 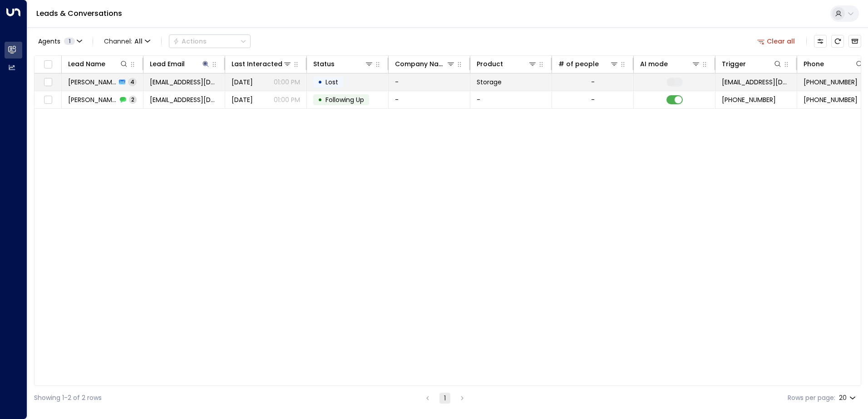 I want to click on span: Aug 11, 2025, so click(x=242, y=100).